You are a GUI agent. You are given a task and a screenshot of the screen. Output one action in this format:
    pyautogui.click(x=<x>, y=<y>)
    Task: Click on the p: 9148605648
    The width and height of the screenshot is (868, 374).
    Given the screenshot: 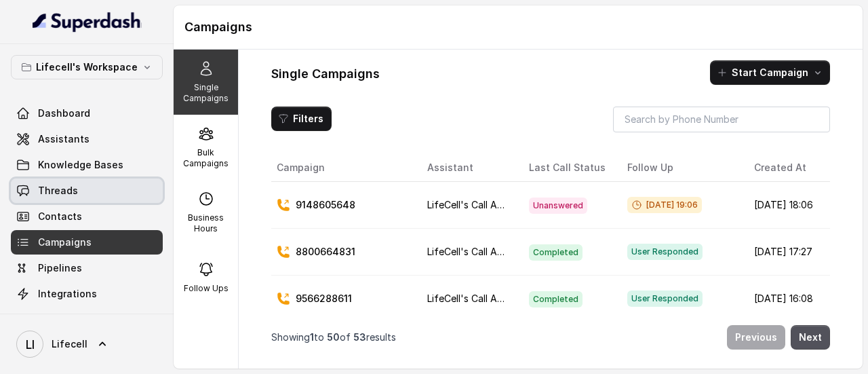 What is the action you would take?
    pyautogui.click(x=326, y=205)
    